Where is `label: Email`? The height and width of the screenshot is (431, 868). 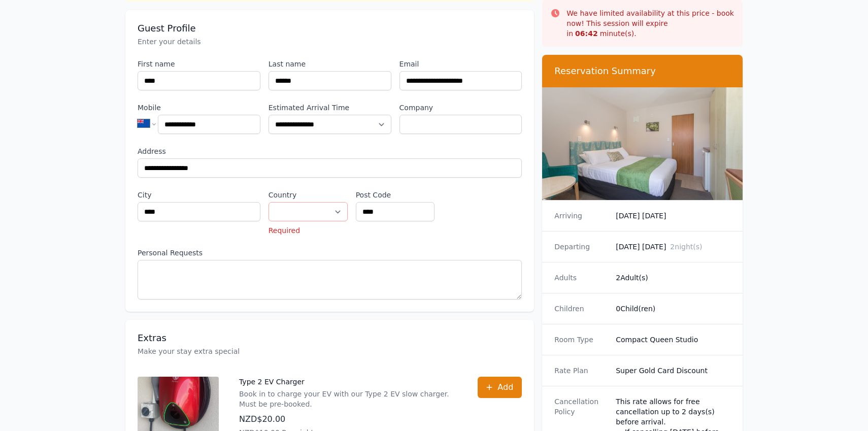 label: Email is located at coordinates (461, 64).